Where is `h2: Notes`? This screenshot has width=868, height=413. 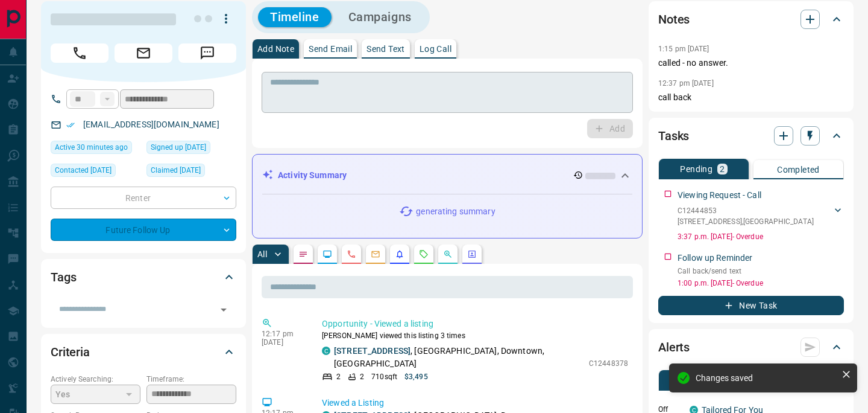
h2: Notes is located at coordinates (674, 19).